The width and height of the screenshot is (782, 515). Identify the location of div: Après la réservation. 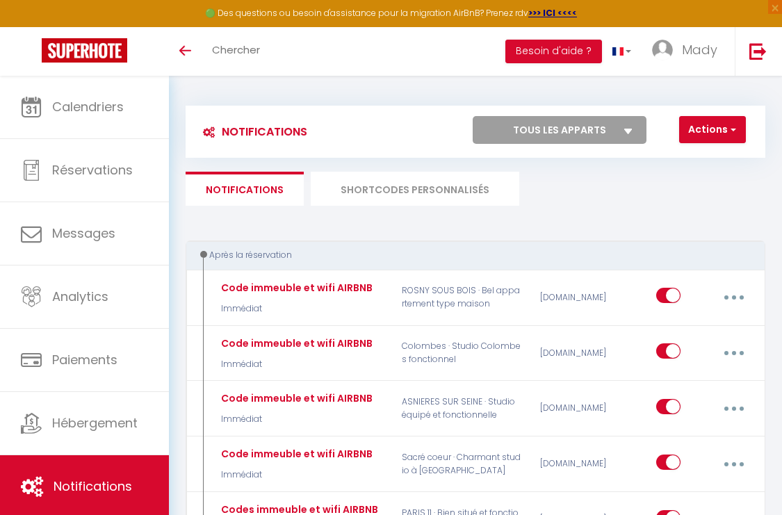
(470, 255).